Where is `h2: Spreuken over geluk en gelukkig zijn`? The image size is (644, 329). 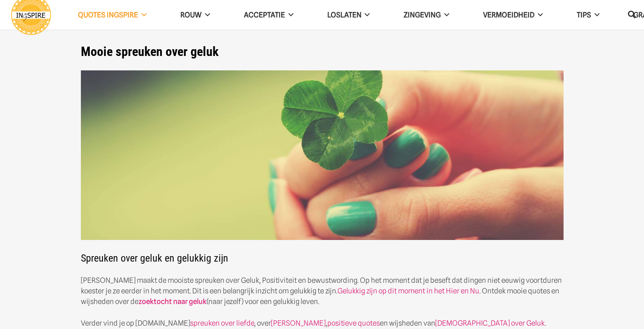 h2: Spreuken over geluk en gelukkig zijn is located at coordinates (322, 168).